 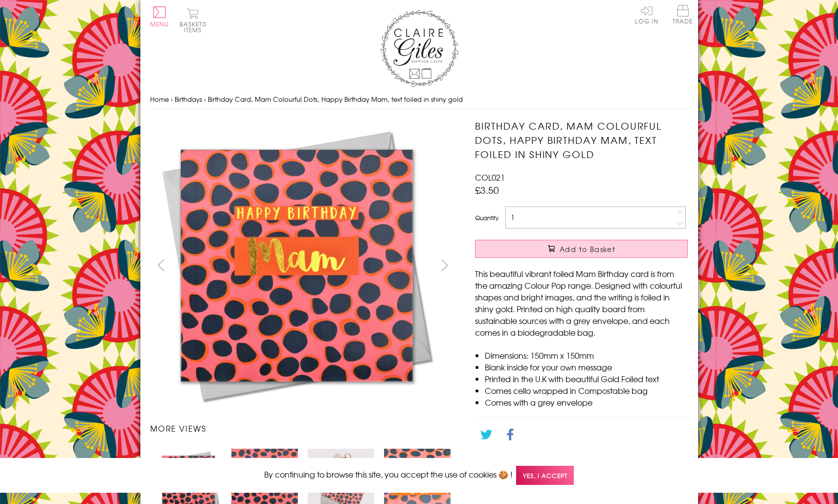 I want to click on span: 0 items, so click(x=195, y=27).